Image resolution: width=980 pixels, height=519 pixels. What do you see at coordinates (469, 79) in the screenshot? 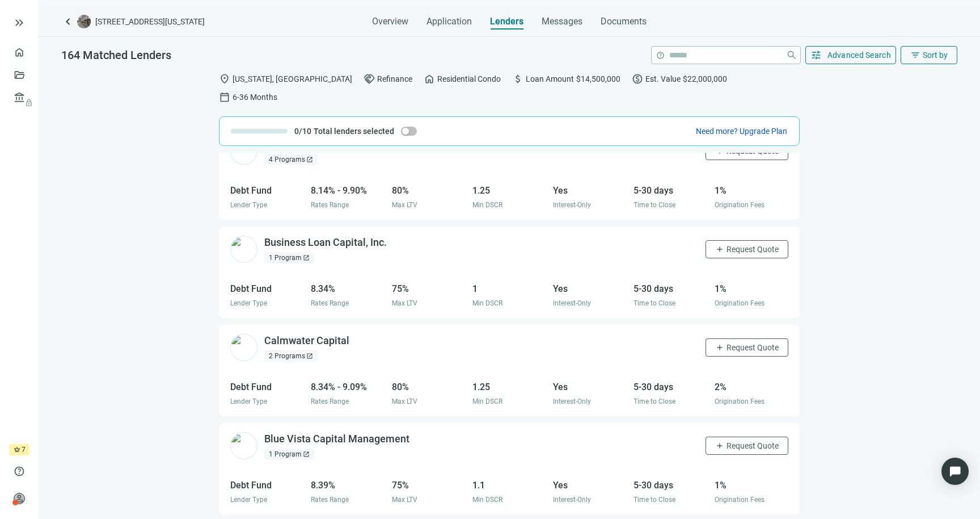
I see `span: Residential Condo` at bounding box center [469, 79].